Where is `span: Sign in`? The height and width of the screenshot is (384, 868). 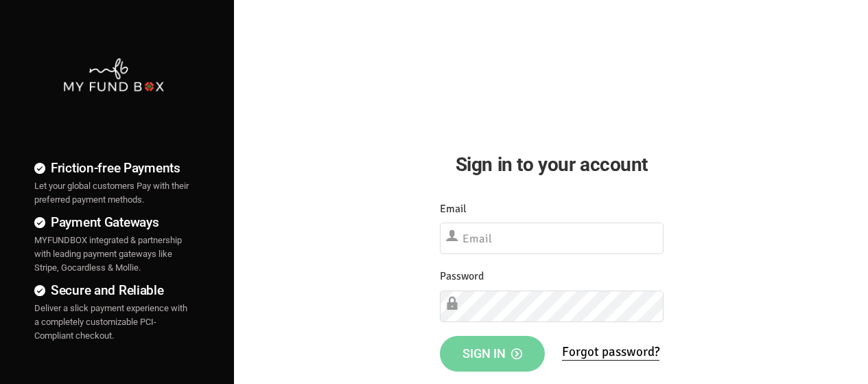
span: Sign in is located at coordinates (492, 353).